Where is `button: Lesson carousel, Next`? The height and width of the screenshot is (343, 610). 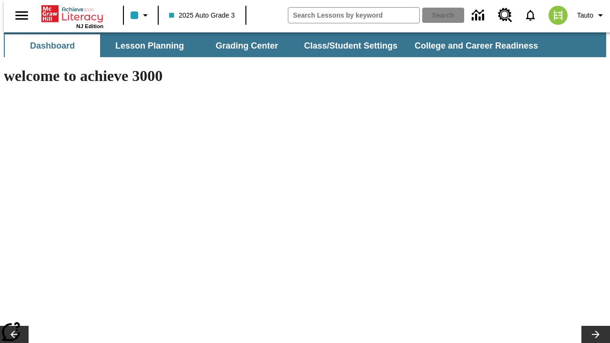
button: Lesson carousel, Next is located at coordinates (596, 334).